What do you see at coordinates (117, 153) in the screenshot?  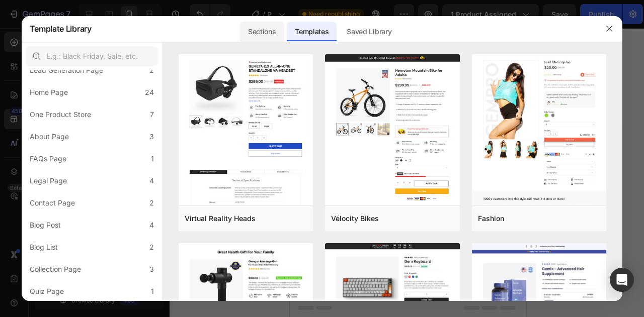 I see `div: Generate layout` at bounding box center [117, 153].